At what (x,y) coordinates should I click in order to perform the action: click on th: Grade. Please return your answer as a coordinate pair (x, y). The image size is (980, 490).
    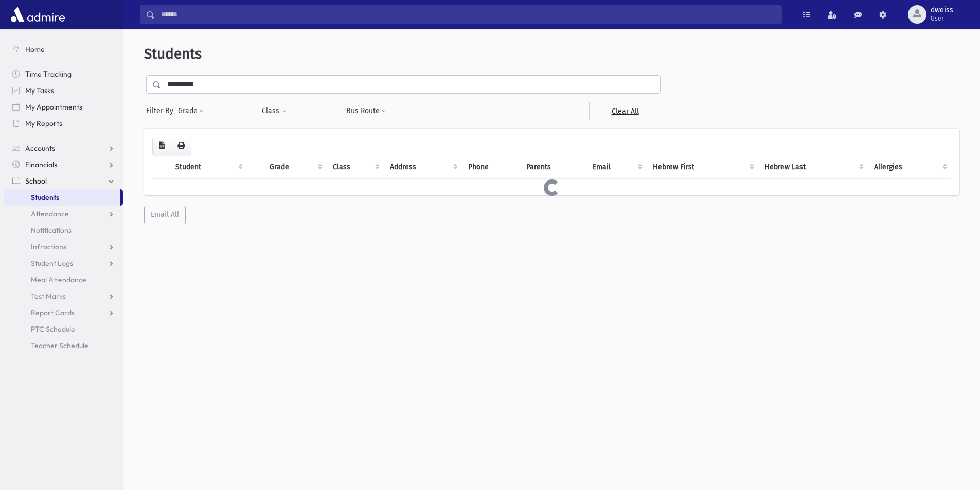
    Looking at the image, I should click on (295, 167).